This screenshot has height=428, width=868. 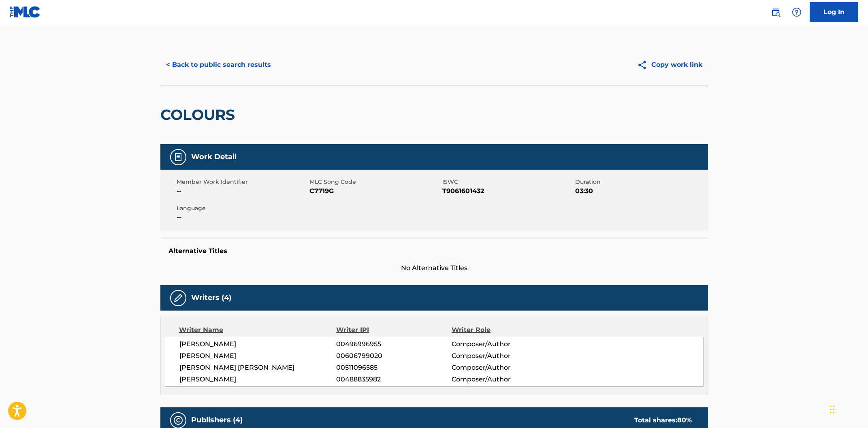 I want to click on img: MLC Logo, so click(x=25, y=12).